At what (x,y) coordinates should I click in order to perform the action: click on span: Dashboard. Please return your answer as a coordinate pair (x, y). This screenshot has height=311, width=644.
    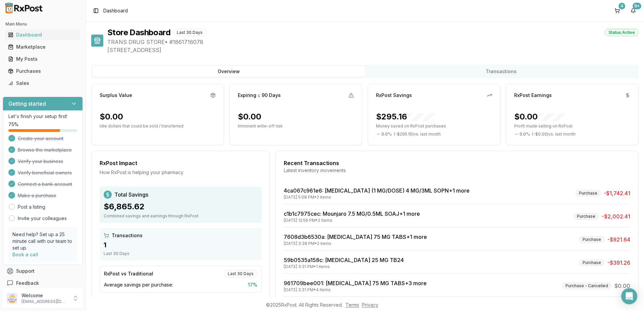
    Looking at the image, I should click on (116, 11).